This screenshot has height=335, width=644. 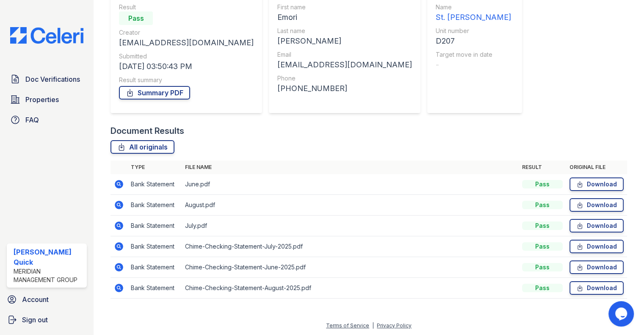 What do you see at coordinates (47, 100) in the screenshot?
I see `a: Properties` at bounding box center [47, 100].